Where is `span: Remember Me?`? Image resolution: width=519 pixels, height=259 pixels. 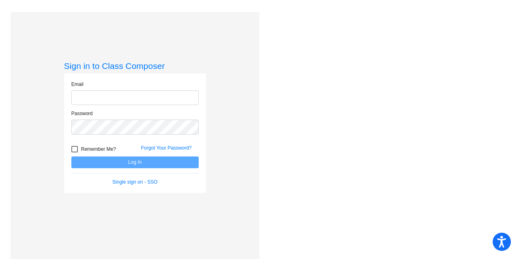 span: Remember Me? is located at coordinates (98, 149).